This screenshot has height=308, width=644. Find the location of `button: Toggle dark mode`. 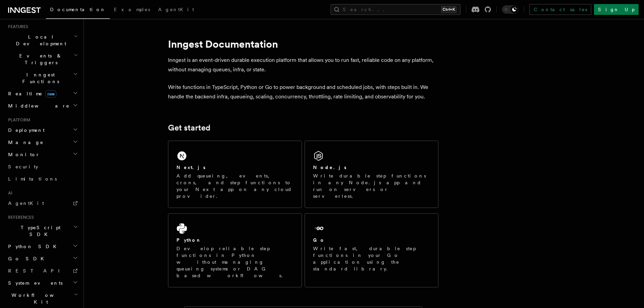

button: Toggle dark mode is located at coordinates (511, 9).